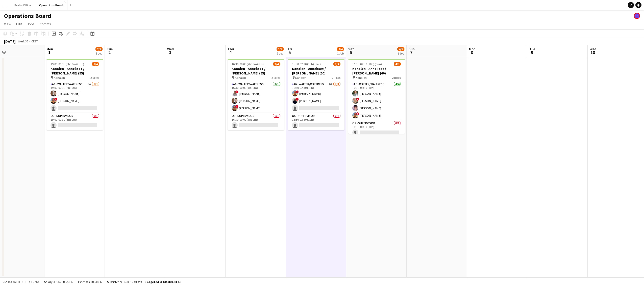 The height and width of the screenshot is (286, 644). What do you see at coordinates (28, 16) in the screenshot?
I see `h1: Operations Board` at bounding box center [28, 16].